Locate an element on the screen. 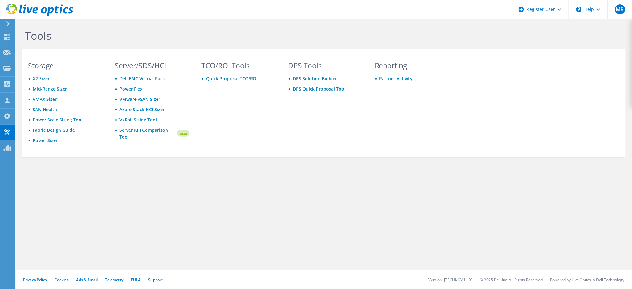 The width and height of the screenshot is (632, 289). a: Fabric Design Guide is located at coordinates (54, 130).